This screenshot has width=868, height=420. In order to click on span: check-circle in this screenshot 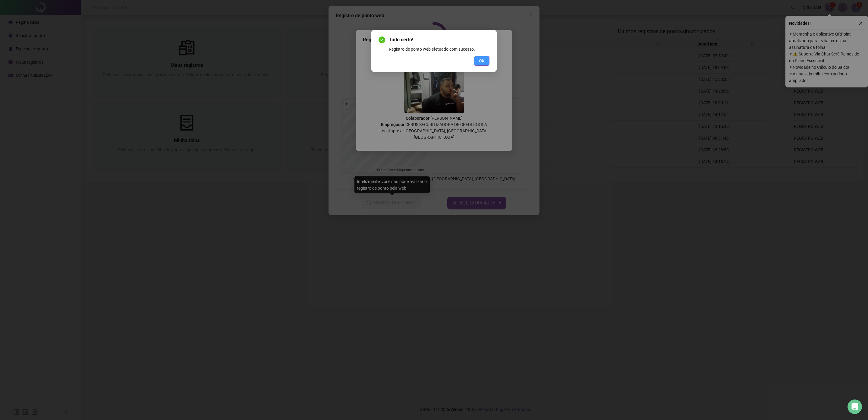, I will do `click(382, 40)`.